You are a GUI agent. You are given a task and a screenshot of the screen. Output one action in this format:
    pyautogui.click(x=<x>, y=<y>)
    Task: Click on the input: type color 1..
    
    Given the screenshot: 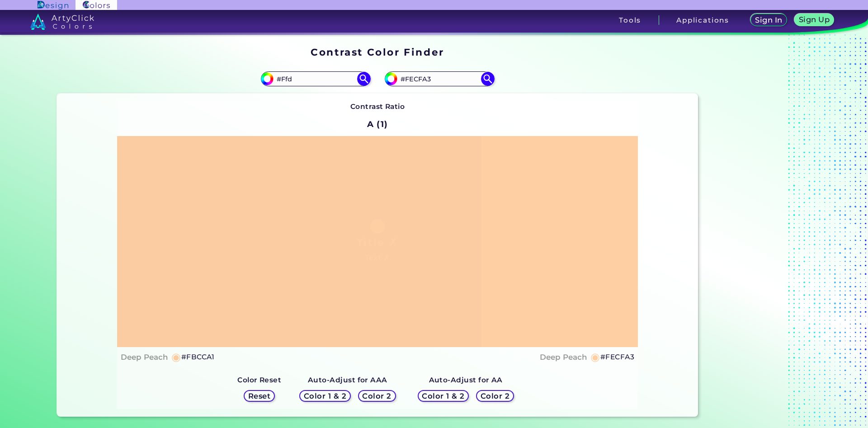 What is the action you would take?
    pyautogui.click(x=316, y=79)
    